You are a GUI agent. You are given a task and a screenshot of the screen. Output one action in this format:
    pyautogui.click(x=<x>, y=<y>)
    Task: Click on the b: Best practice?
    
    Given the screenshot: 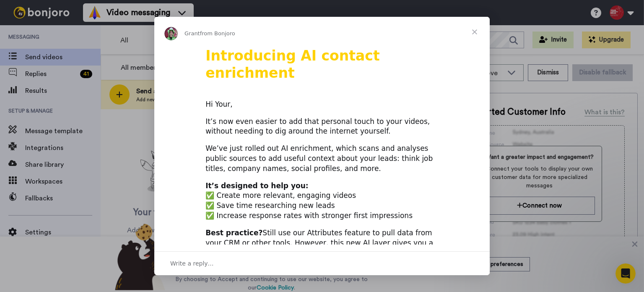 What is the action you would take?
    pyautogui.click(x=234, y=232)
    